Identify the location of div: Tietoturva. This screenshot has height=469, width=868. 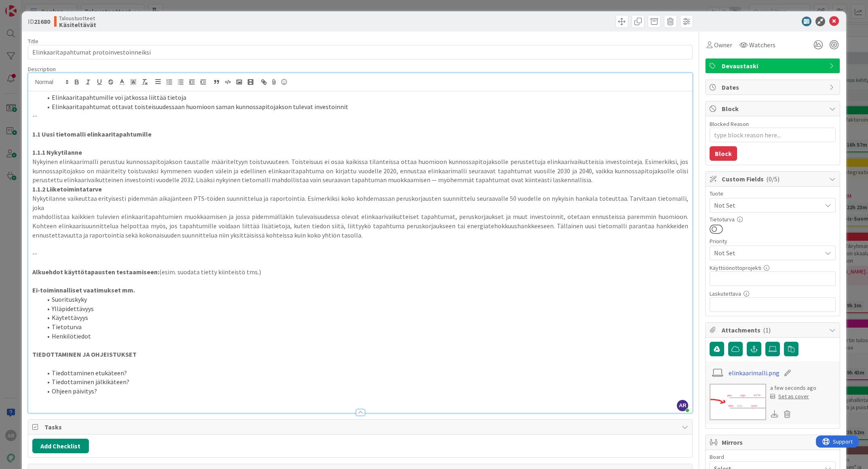
(773, 220).